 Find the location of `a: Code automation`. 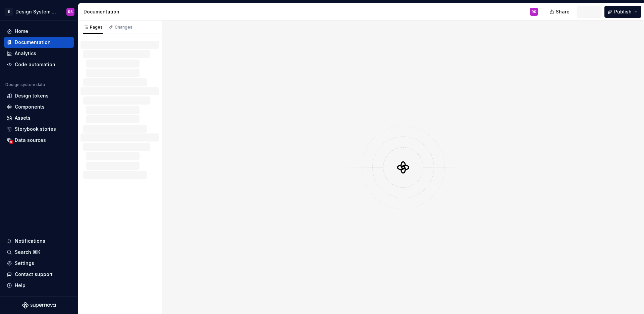

a: Code automation is located at coordinates (39, 65).